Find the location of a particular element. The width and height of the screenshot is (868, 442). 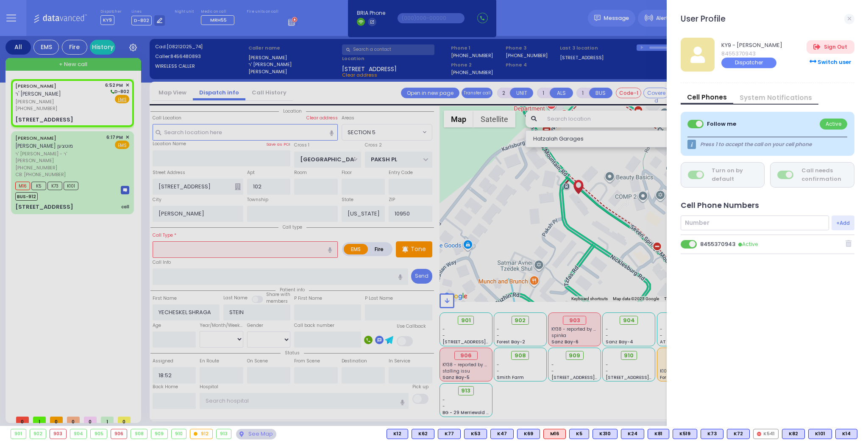

a: Cell Phones is located at coordinates (707, 97).